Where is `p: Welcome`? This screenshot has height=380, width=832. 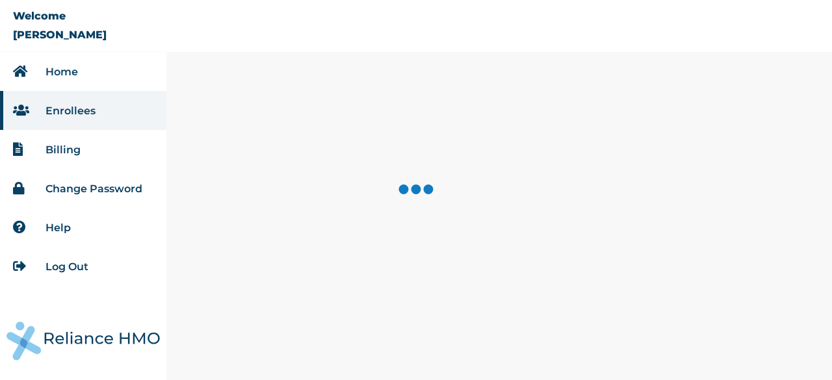
p: Welcome is located at coordinates (39, 16).